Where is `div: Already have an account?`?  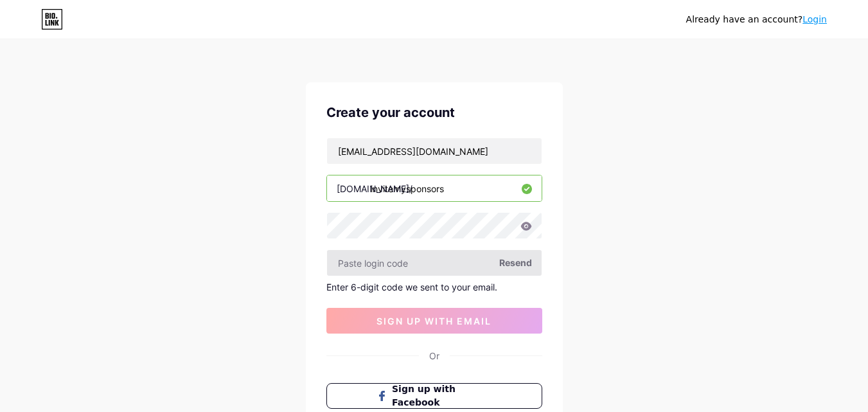 div: Already have an account? is located at coordinates (756, 19).